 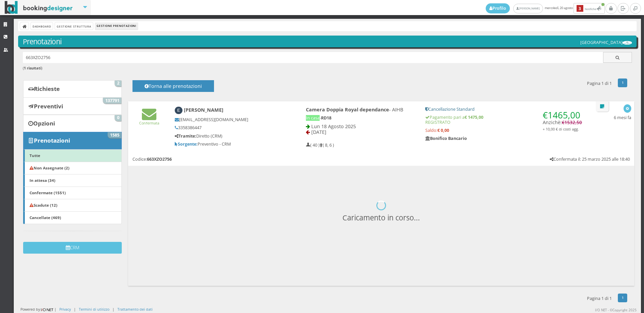 What do you see at coordinates (44, 123) in the screenshot?
I see `b: Opzioni` at bounding box center [44, 123].